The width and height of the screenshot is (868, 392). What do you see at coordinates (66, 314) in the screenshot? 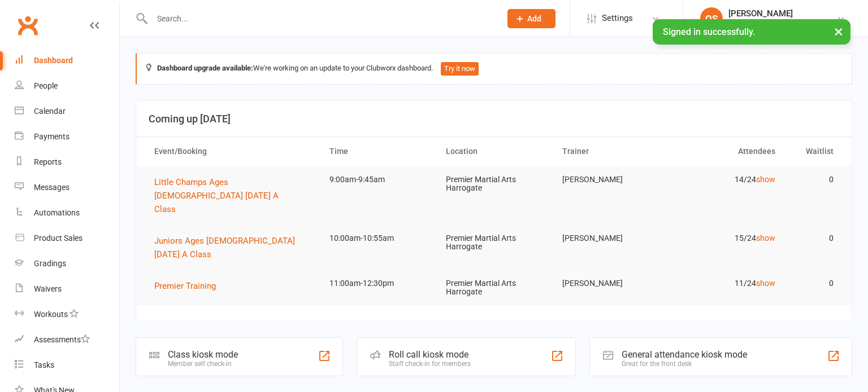
I see `a: Workouts` at bounding box center [66, 314].